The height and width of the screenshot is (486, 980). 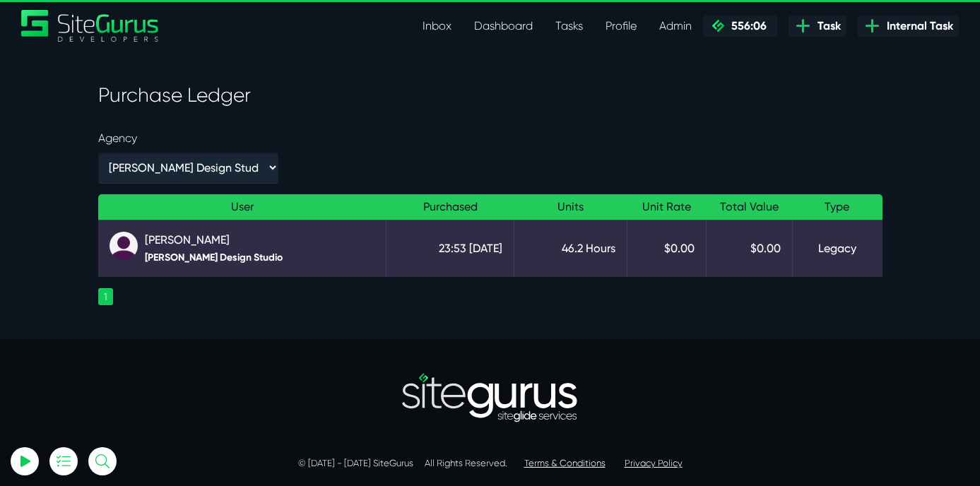 What do you see at coordinates (837, 248) in the screenshot?
I see `td: Legacy` at bounding box center [837, 248].